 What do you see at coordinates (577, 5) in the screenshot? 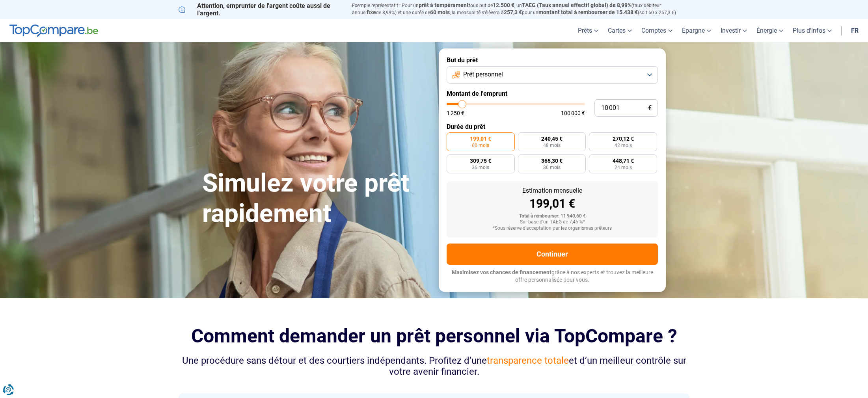
I see `span: TAEG (Taux annuel effectif global) de 8,99%` at bounding box center [577, 5].